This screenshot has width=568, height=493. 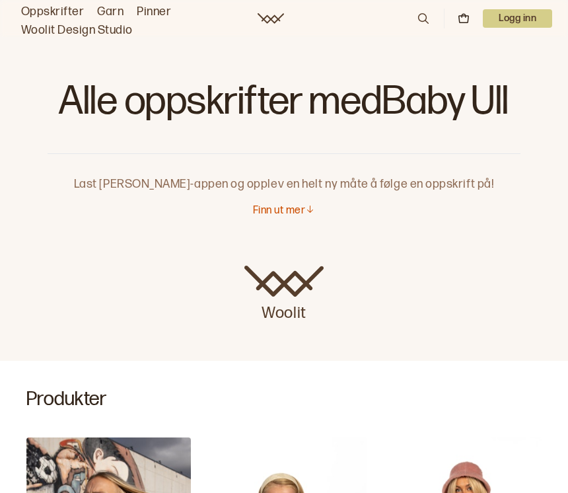 What do you see at coordinates (284, 282) in the screenshot?
I see `img: Woolit` at bounding box center [284, 282].